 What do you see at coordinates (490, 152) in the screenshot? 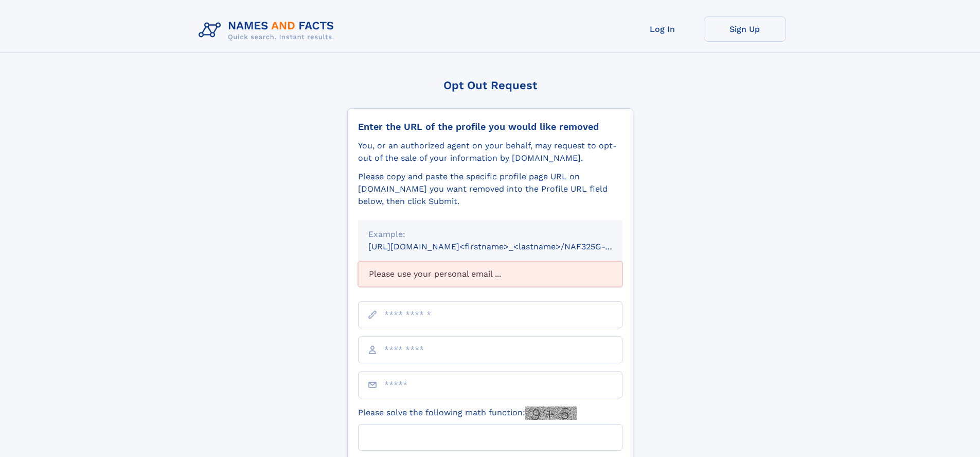
I see `div: You, or an authorized agent on your behalf, may request to opt-out of the sale of your informatio...` at bounding box center [490, 152].